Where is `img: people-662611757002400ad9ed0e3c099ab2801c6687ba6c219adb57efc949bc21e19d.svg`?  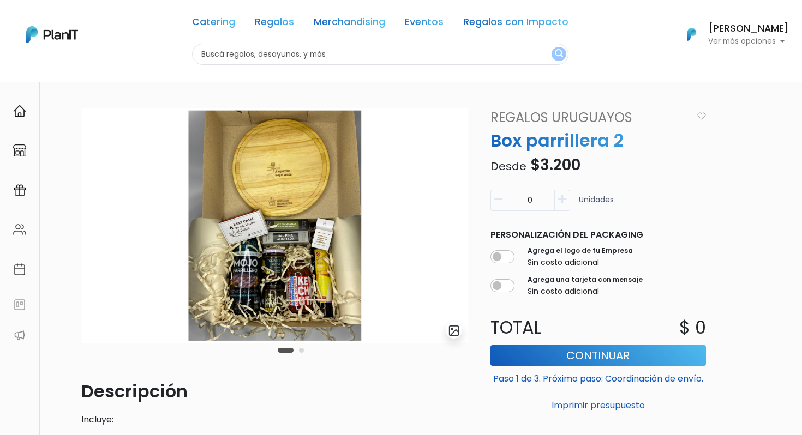 img: people-662611757002400ad9ed0e3c099ab2801c6687ba6c219adb57efc949bc21e19d.svg is located at coordinates (20, 230).